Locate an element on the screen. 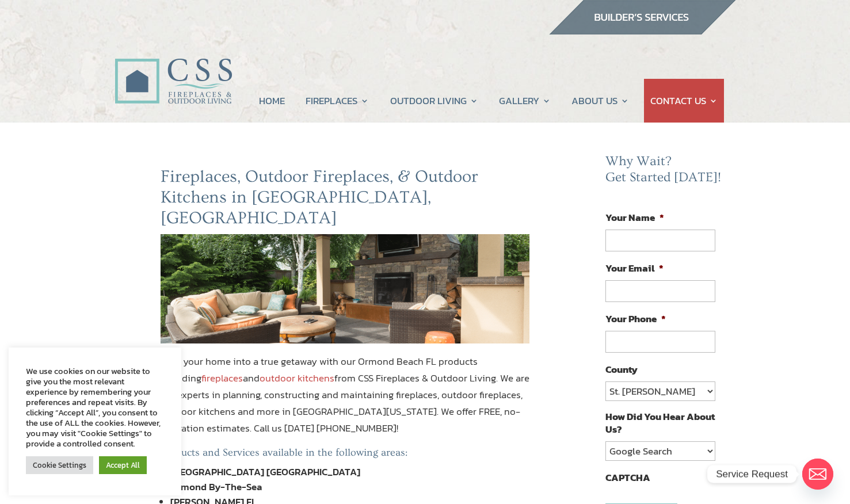  a: fireplaces is located at coordinates (222, 378).